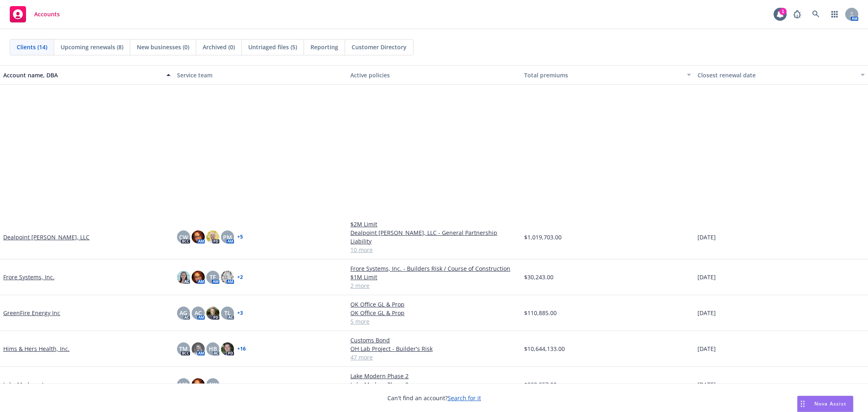 This screenshot has width=868, height=412. I want to click on button: Service team, so click(261, 75).